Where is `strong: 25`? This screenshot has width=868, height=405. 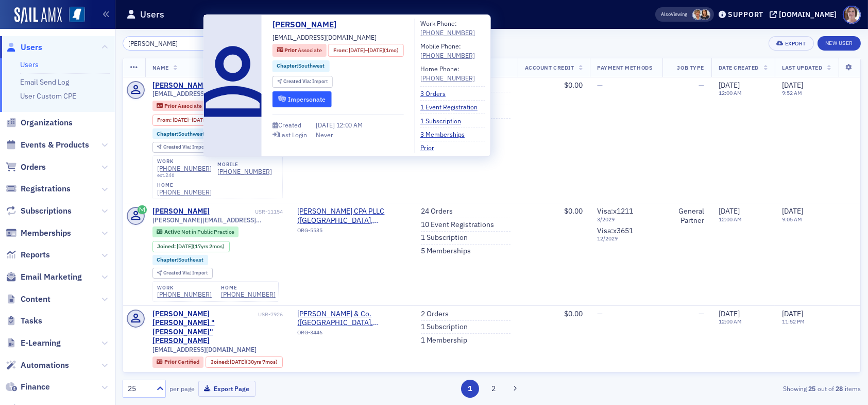 strong: 25 is located at coordinates (812, 389).